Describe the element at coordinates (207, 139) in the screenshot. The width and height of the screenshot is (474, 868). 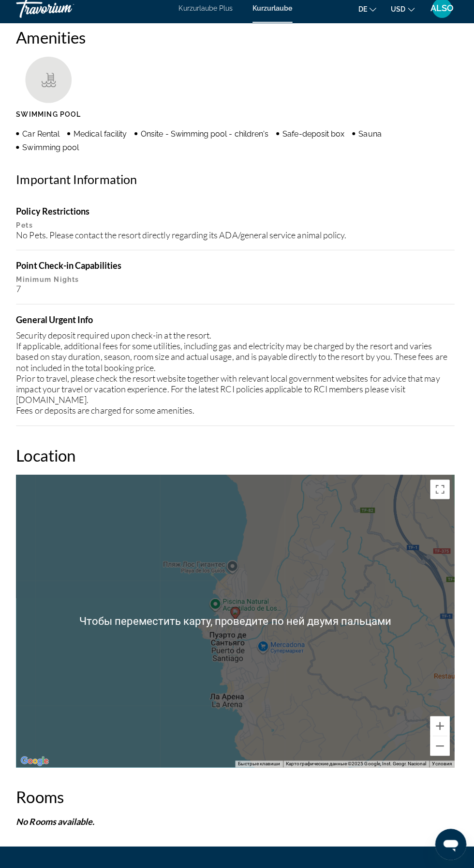
I see `span: Onsite - Swimming pool - children's` at that location.